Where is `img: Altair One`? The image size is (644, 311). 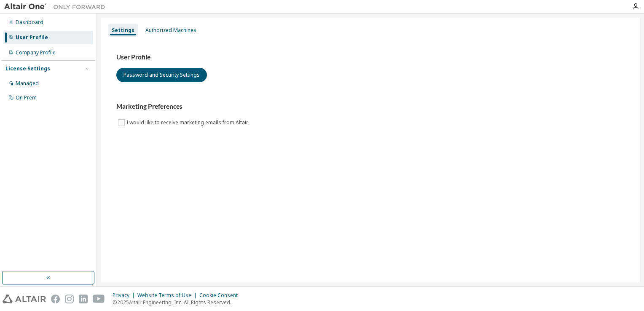
img: Altair One is located at coordinates (57, 7).